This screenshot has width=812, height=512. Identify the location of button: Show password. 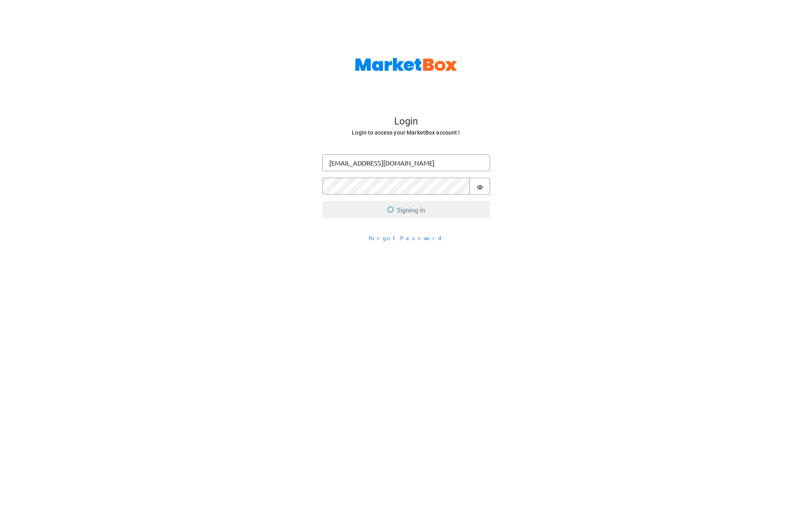
(480, 186).